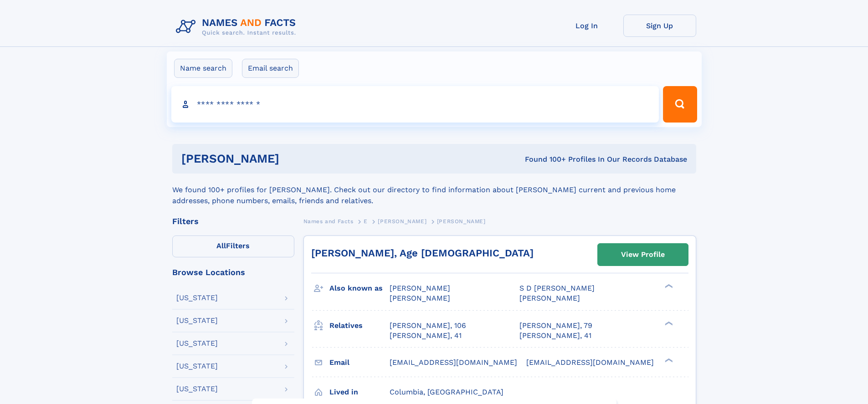 Image resolution: width=868 pixels, height=404 pixels. Describe the element at coordinates (415, 104) in the screenshot. I see `input: search input` at that location.